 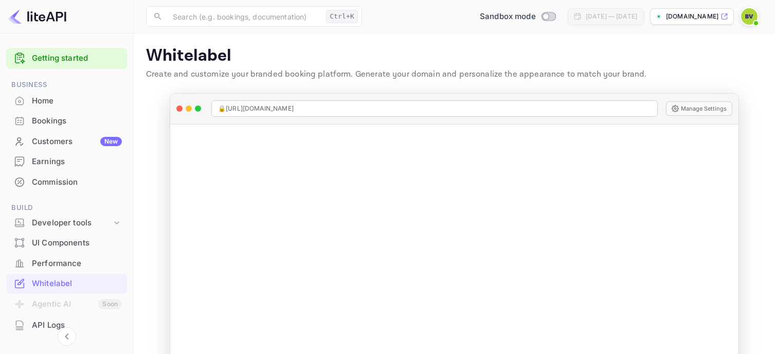 I want to click on div: Customers, so click(x=77, y=141).